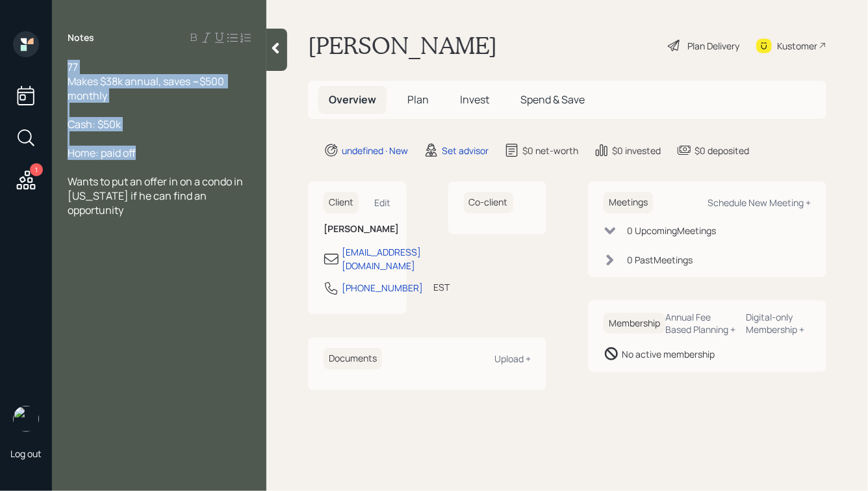 The width and height of the screenshot is (868, 491). What do you see at coordinates (26, 453) in the screenshot?
I see `div: Log out` at bounding box center [26, 453].